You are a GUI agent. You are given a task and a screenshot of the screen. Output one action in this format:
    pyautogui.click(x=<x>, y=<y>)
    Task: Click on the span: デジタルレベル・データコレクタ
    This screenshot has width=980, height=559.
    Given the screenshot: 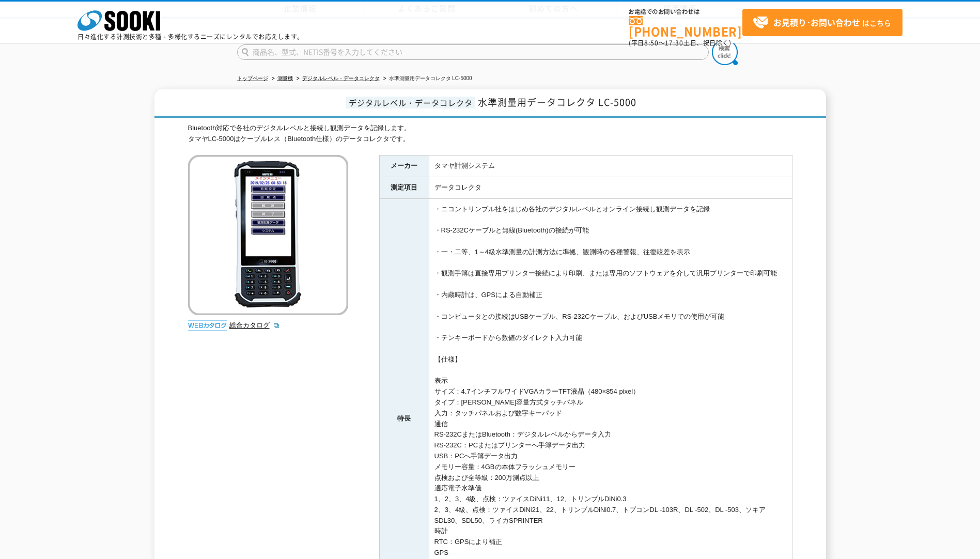 What is the action you would take?
    pyautogui.click(x=411, y=102)
    